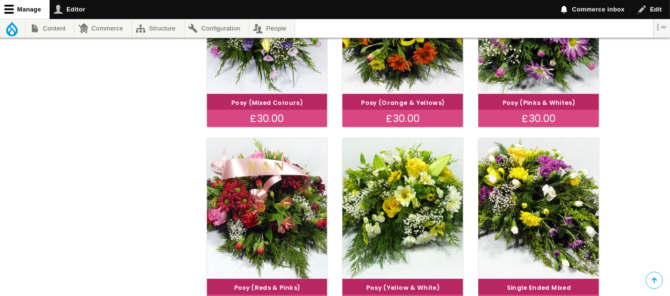 The width and height of the screenshot is (670, 296). I want to click on img: Posy (Reds & Pinks), so click(267, 208).